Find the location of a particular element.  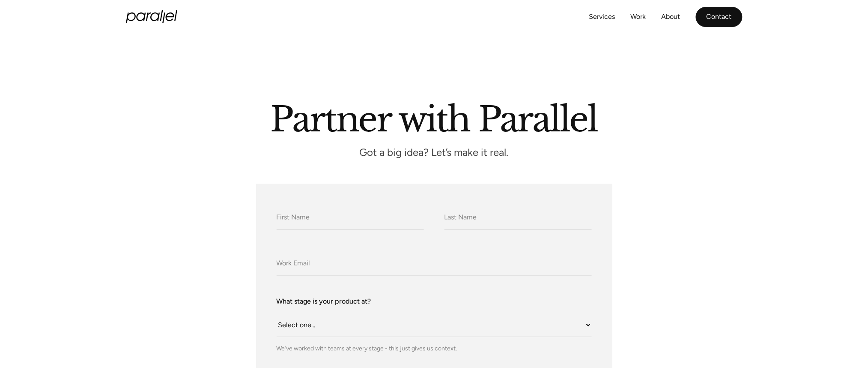

a: About is located at coordinates (671, 16).